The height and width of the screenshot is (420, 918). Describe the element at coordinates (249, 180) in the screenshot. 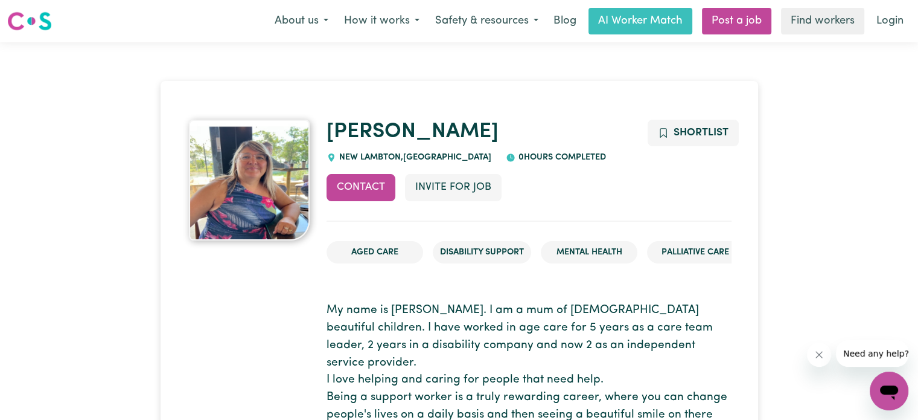

I see `img: Helen` at that location.